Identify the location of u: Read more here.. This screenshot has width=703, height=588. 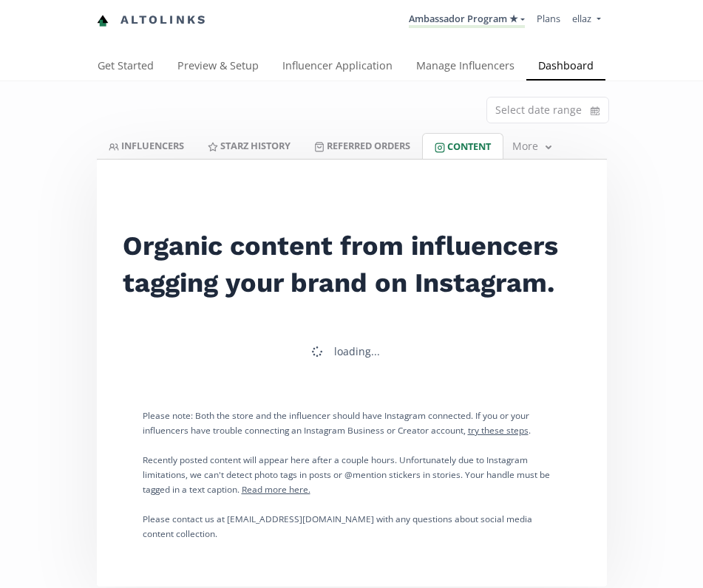
(276, 489).